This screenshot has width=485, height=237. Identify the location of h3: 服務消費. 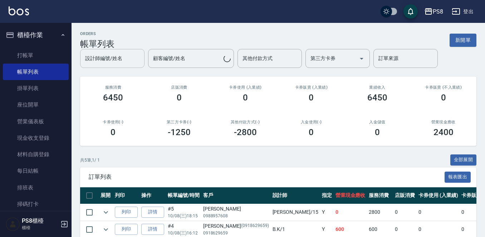
(113, 87).